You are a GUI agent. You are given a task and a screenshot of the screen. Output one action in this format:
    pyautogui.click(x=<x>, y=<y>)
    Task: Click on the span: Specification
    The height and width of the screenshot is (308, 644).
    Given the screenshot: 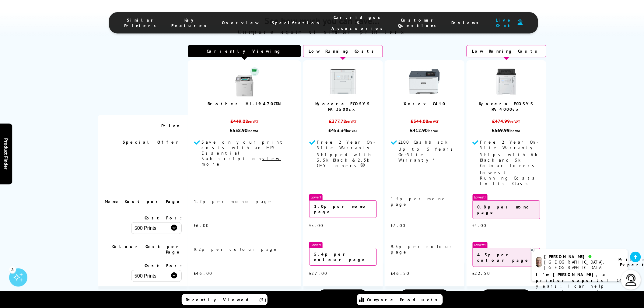 What is the action you would take?
    pyautogui.click(x=296, y=23)
    